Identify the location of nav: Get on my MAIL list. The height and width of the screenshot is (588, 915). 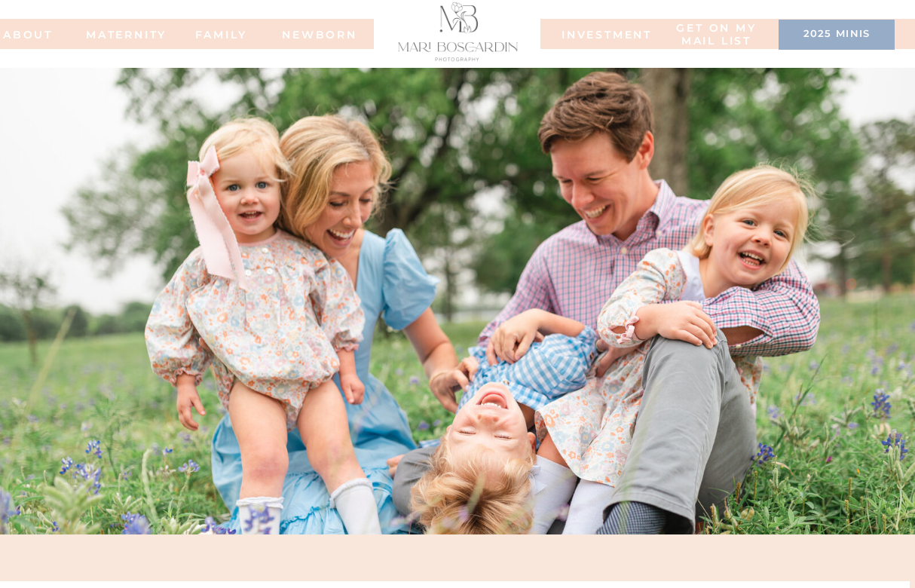
(716, 34).